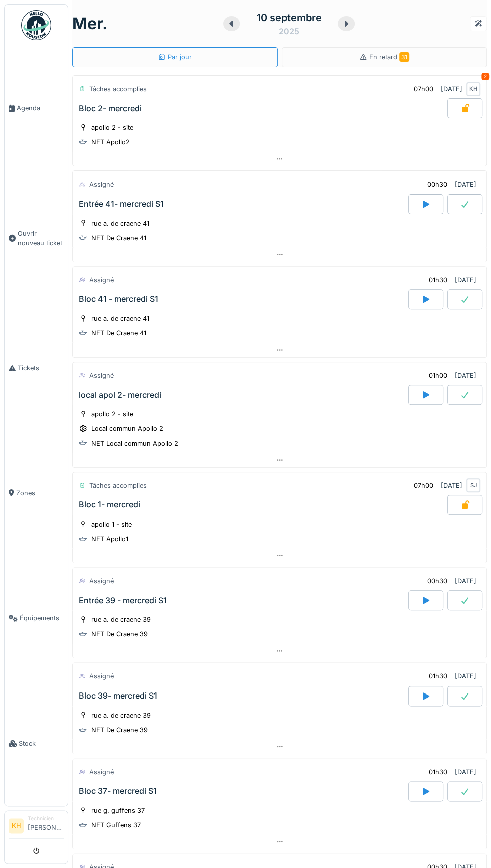 Image resolution: width=491 pixels, height=868 pixels. Describe the element at coordinates (123, 600) in the screenshot. I see `div: Entrée 39 - mercredi S1` at that location.